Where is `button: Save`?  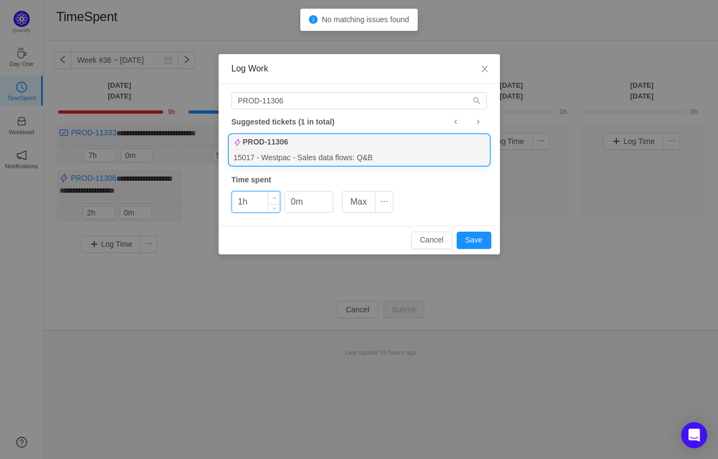 button: Save is located at coordinates (474, 240).